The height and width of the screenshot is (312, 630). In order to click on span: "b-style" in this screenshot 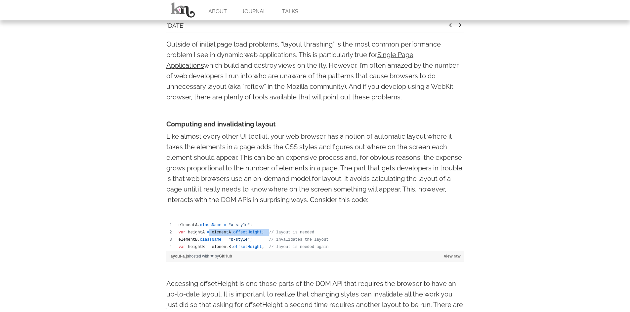, I will do `click(239, 240)`.